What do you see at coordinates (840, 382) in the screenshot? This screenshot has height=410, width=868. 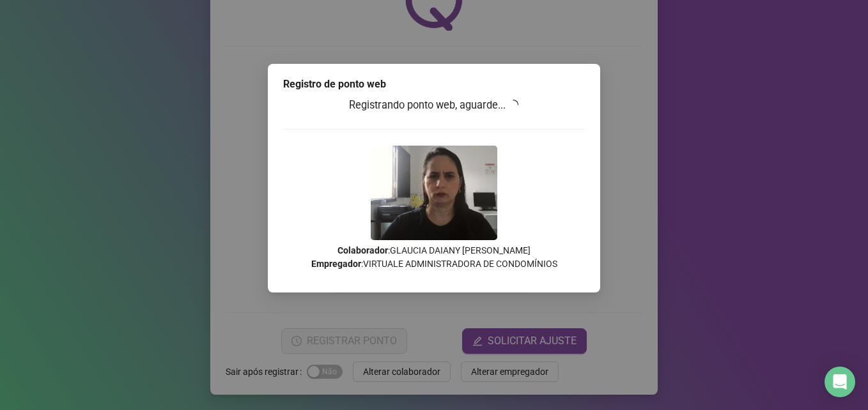 I see `div: Open Intercom Messenger` at bounding box center [840, 382].